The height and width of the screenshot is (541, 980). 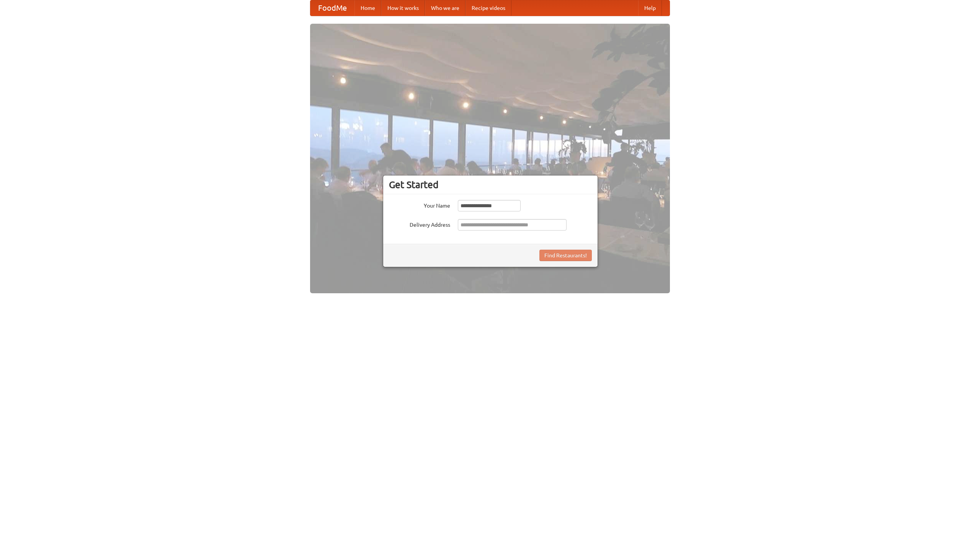 What do you see at coordinates (420, 224) in the screenshot?
I see `label: Delivery Address` at bounding box center [420, 224].